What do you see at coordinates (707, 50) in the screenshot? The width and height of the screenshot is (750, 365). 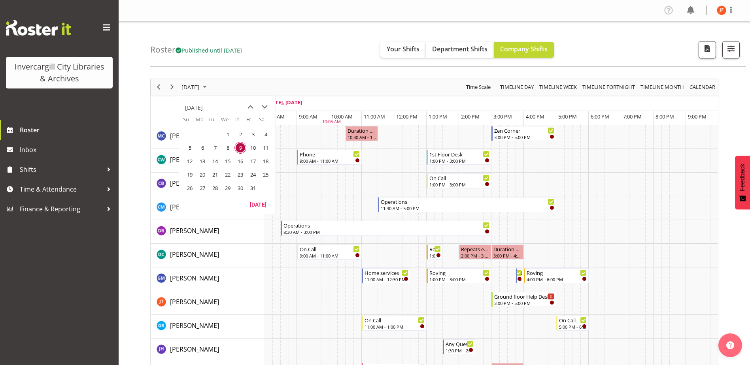 I see `button: Download a PDF of the roster for the current day` at bounding box center [707, 50].